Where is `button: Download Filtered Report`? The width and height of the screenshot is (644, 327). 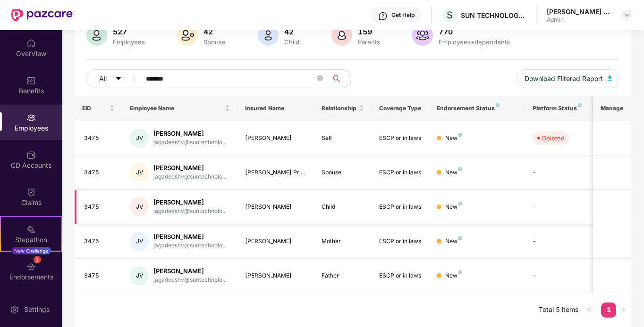 button: Download Filtered Report is located at coordinates (568, 79).